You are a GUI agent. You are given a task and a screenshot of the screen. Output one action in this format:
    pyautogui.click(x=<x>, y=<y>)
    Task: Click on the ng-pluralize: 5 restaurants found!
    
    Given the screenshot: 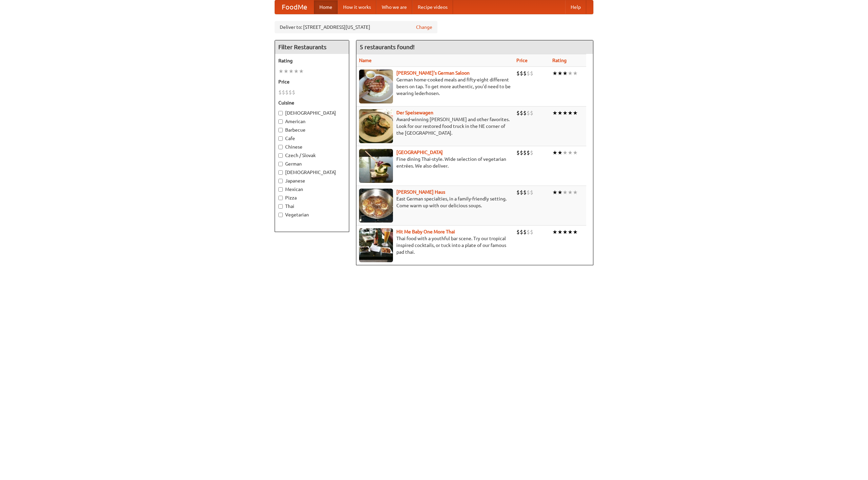 What is the action you would take?
    pyautogui.click(x=388, y=47)
    